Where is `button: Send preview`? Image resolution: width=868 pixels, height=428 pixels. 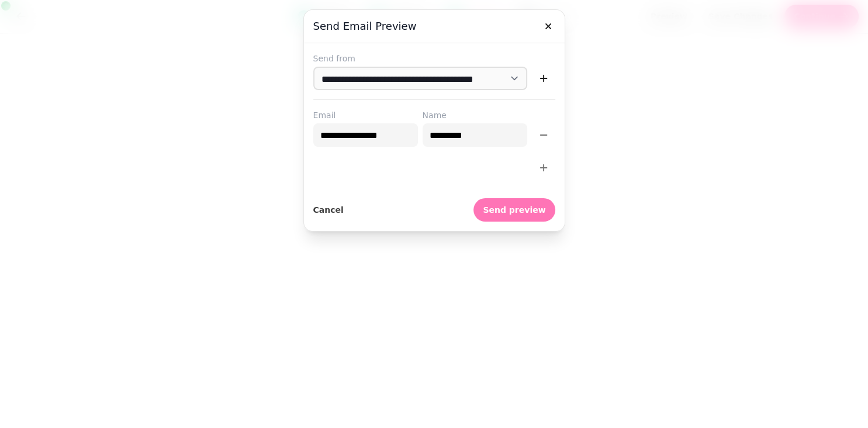 button: Send preview is located at coordinates (514, 210).